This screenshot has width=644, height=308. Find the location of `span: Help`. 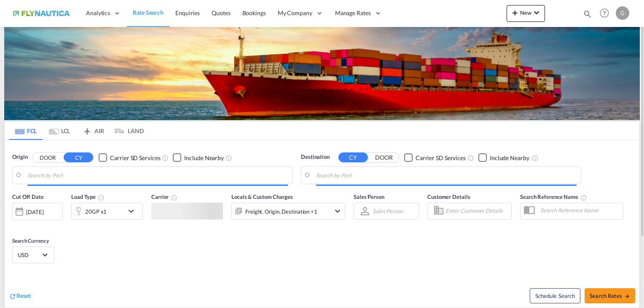

span: Help is located at coordinates (604, 13).